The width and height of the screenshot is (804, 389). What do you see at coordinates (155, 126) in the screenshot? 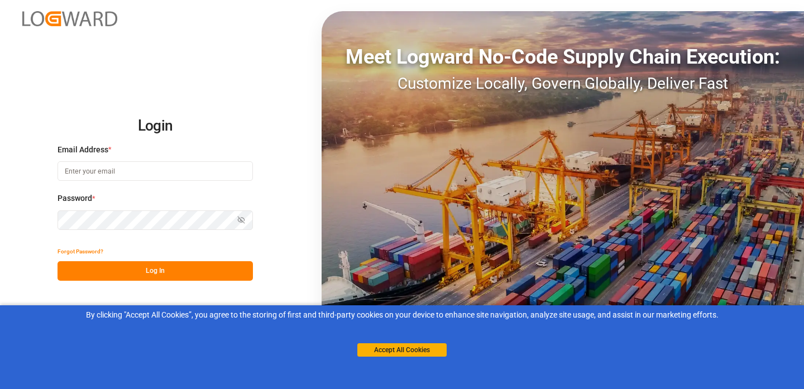
I see `h2: Login` at bounding box center [155, 126].